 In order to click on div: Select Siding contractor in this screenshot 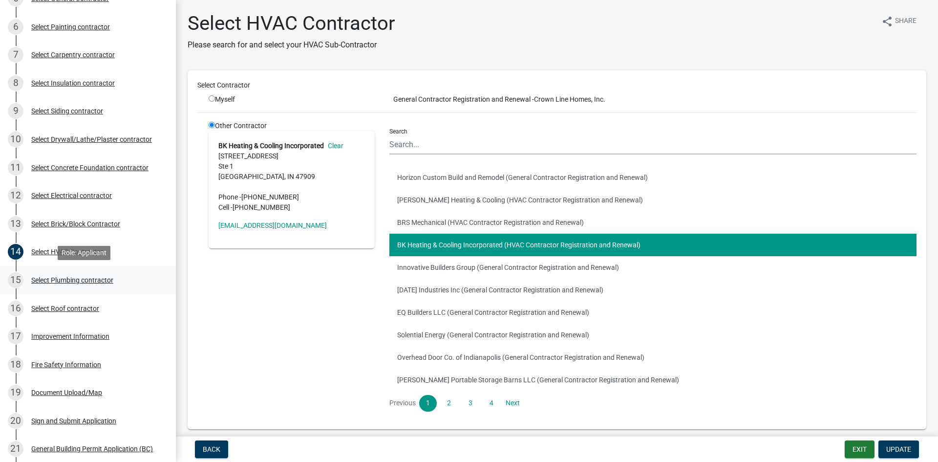, I will do `click(67, 111)`.